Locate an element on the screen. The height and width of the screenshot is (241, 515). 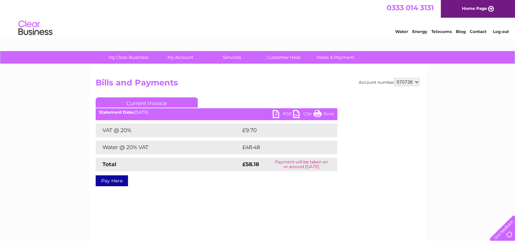
a: Energy is located at coordinates (420, 31).